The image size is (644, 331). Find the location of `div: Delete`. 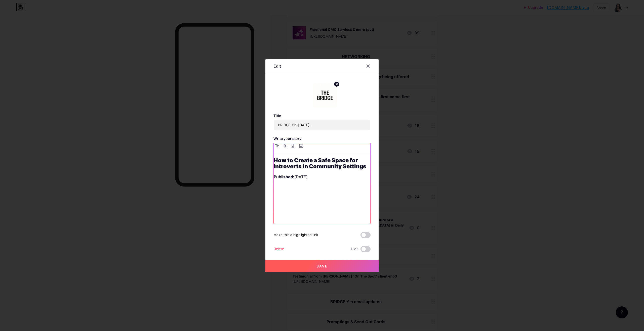

div: Delete is located at coordinates (279, 249).